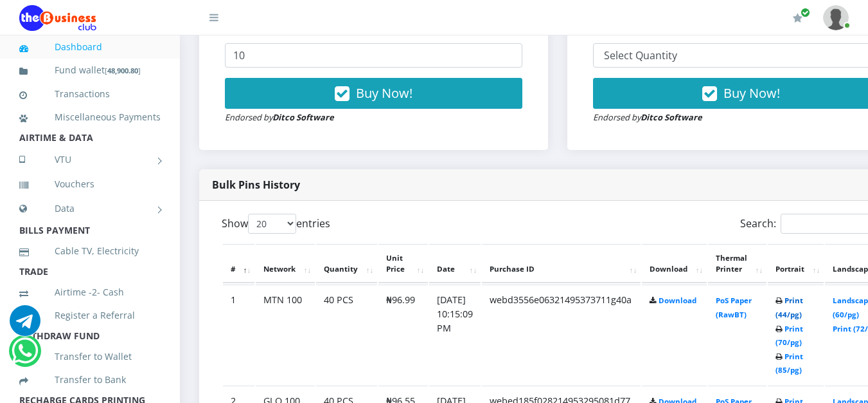  I want to click on a: Transactions, so click(90, 94).